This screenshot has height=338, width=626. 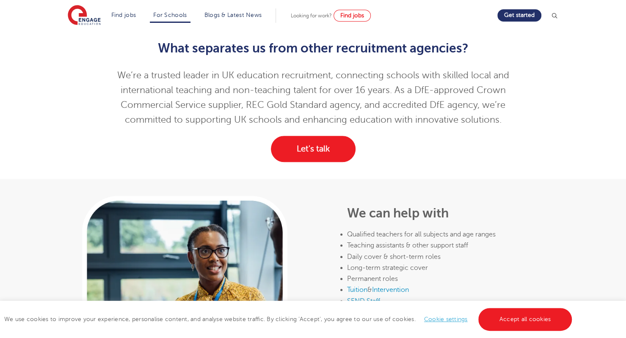 What do you see at coordinates (446, 319) in the screenshot?
I see `a: Cookie settings` at bounding box center [446, 319].